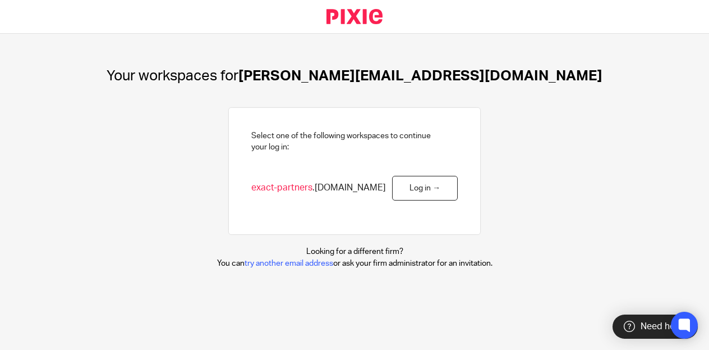 The image size is (709, 350). What do you see at coordinates (341, 141) in the screenshot?
I see `h2: Select one of the following workspaces to continue your log in:` at bounding box center [341, 141].